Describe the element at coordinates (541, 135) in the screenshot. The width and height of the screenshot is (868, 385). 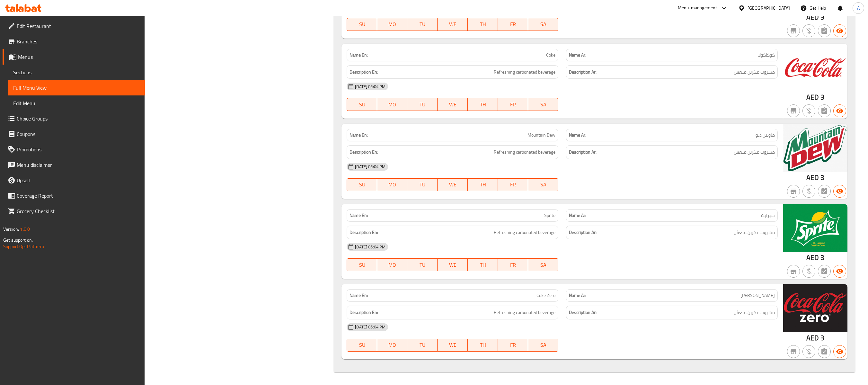
I see `span: Mountain Dew` at that location.